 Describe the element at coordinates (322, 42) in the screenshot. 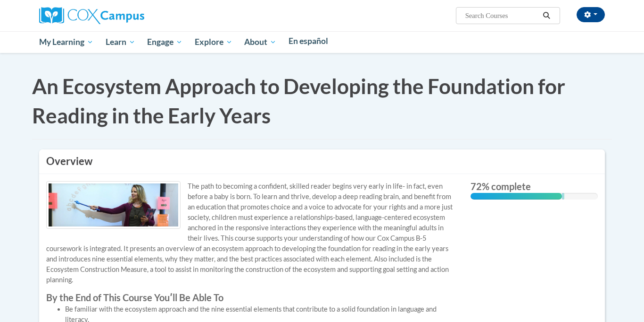

I see `div: Main menu` at that location.